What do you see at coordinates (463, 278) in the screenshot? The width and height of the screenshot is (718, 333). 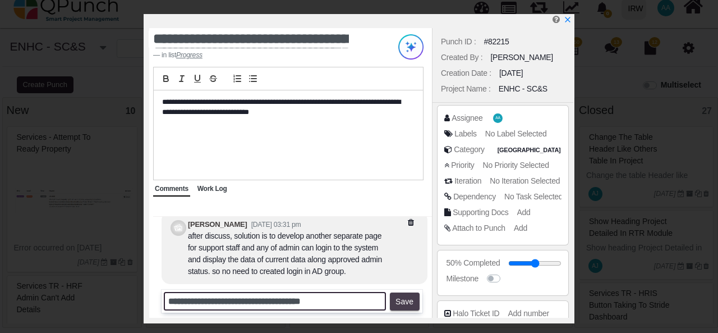 I see `div: Milestone` at bounding box center [463, 278].